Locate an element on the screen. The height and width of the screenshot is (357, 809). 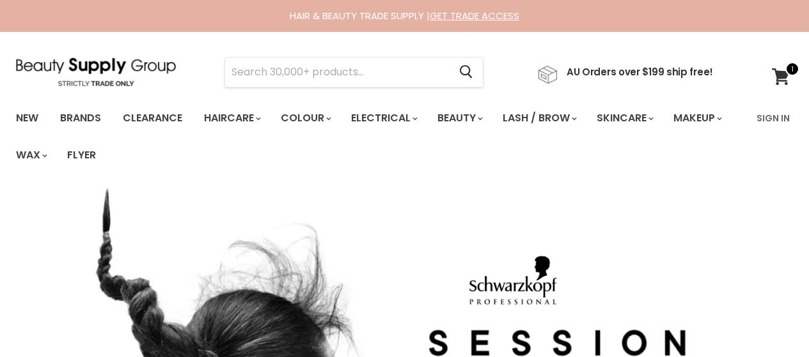
a: Colour is located at coordinates (305, 118).